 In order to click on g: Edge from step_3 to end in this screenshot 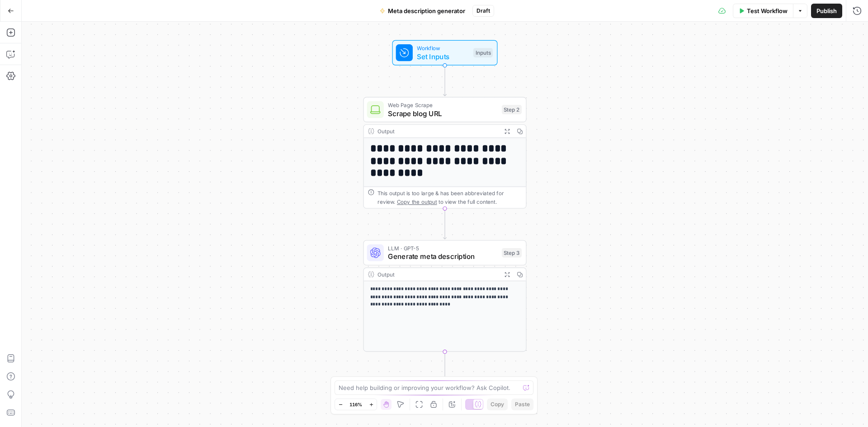, I will do `click(445, 367)`.